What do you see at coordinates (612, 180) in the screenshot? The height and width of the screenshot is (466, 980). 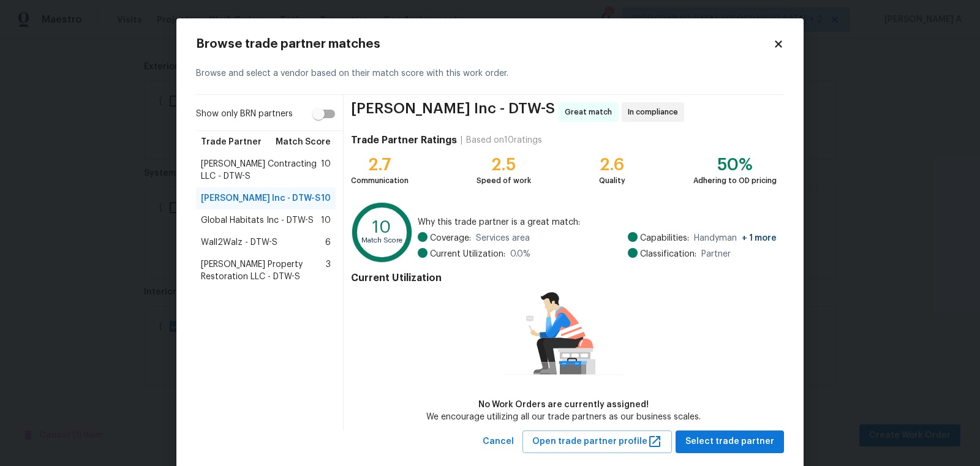 I see `div: Quality` at bounding box center [612, 180].